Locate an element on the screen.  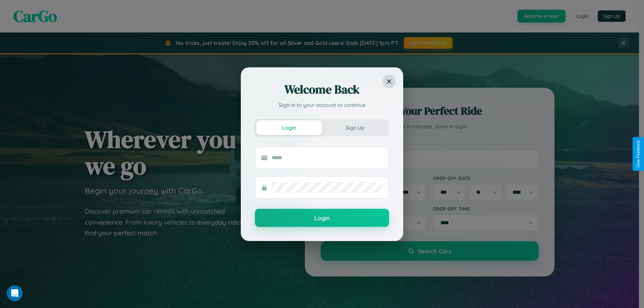
h2: Welcome Back is located at coordinates (322, 89).